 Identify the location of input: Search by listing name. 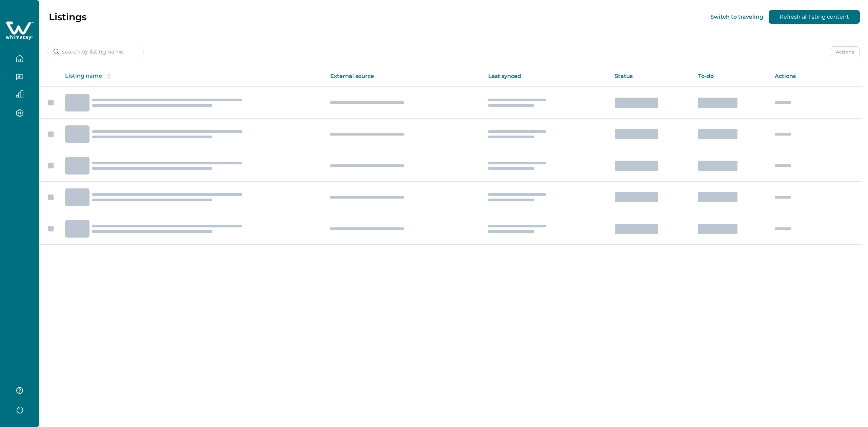
(96, 52).